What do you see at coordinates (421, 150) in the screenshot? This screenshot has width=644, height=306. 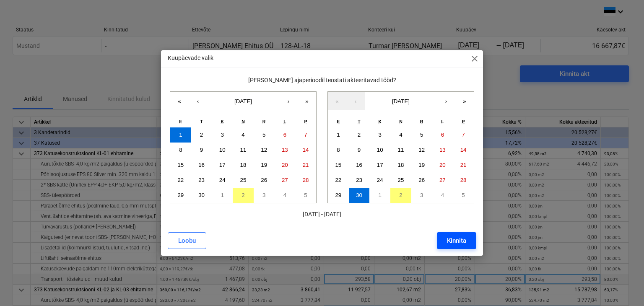 I see `abbr: 12. september 2025` at bounding box center [421, 150].